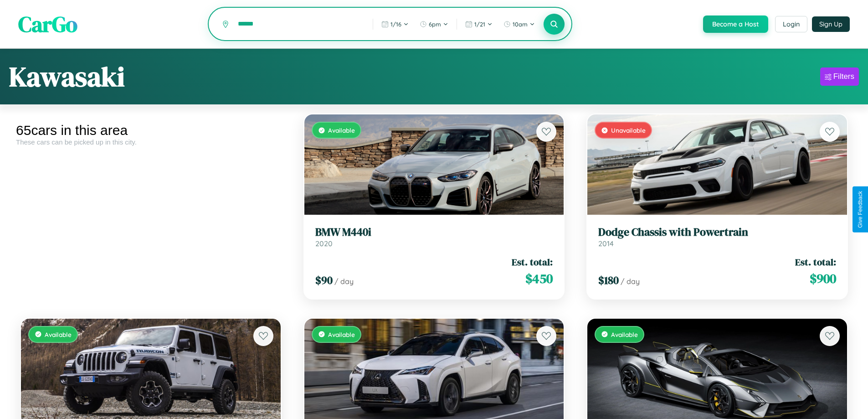  What do you see at coordinates (480, 24) in the screenshot?
I see `span: 1 / 21` at bounding box center [480, 24].